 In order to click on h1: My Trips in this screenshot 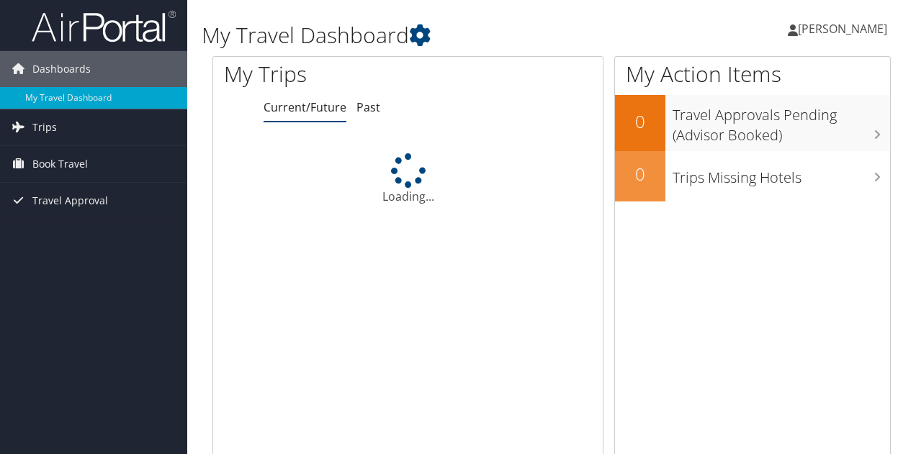, I will do `click(327, 74)`.